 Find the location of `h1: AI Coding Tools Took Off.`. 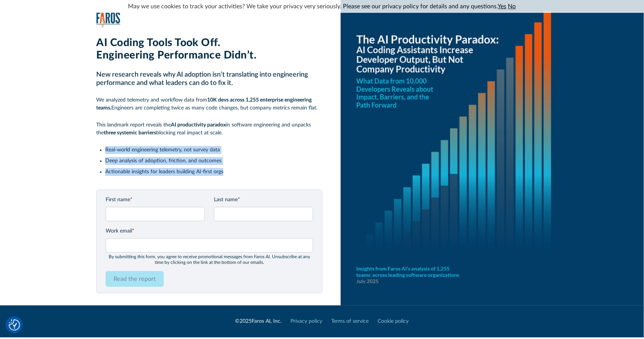

h1: AI Coding Tools Took Off. is located at coordinates (210, 43).